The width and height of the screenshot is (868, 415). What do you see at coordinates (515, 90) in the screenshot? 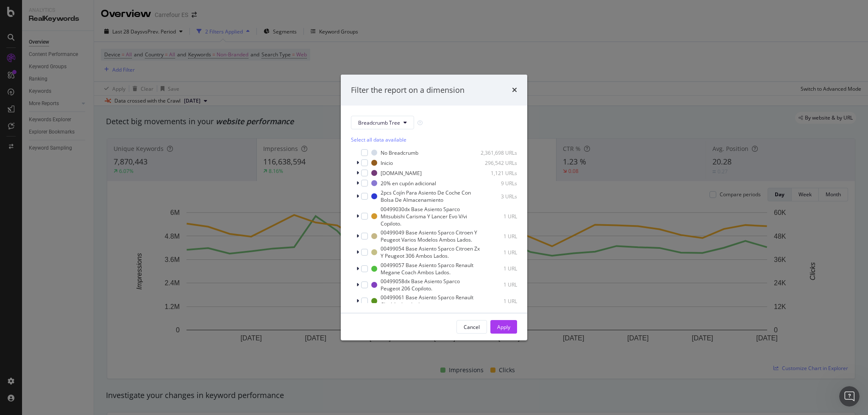
I see `div: times` at bounding box center [515, 90].